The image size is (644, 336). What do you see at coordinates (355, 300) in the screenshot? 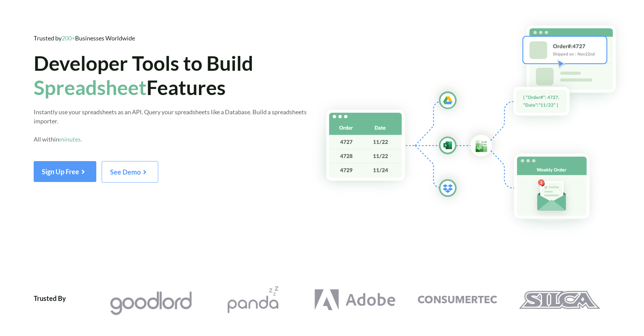
I see `a: Adobe Logo` at bounding box center [355, 300].